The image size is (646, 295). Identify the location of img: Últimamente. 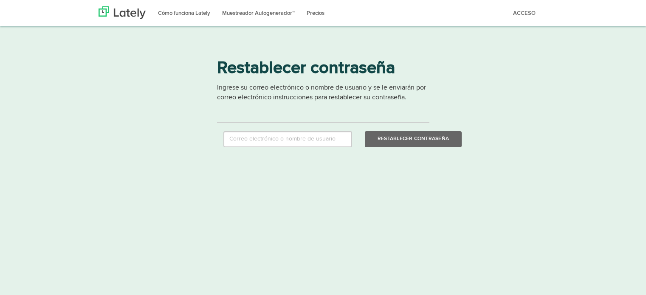
(122, 13).